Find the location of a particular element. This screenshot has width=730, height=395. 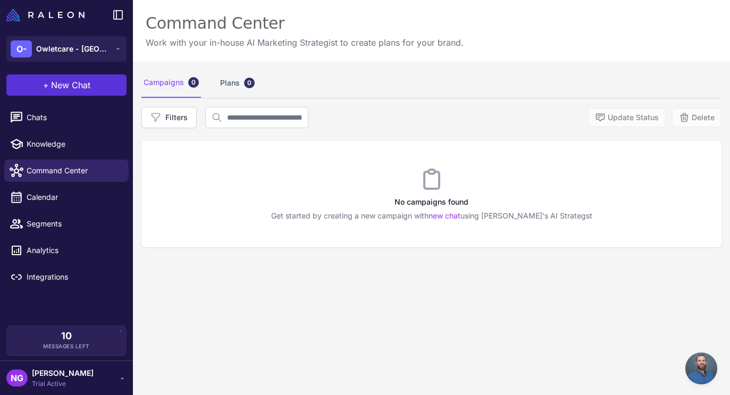

span: Chats is located at coordinates (73, 118).